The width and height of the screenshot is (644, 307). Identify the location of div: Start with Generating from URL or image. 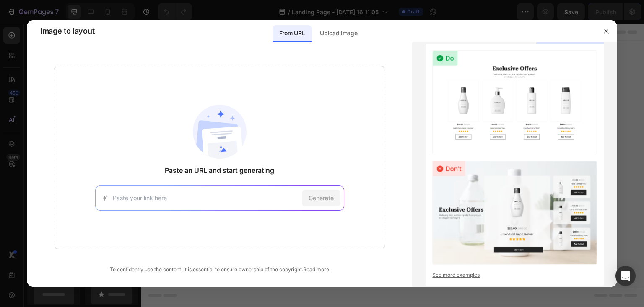
(252, 211).